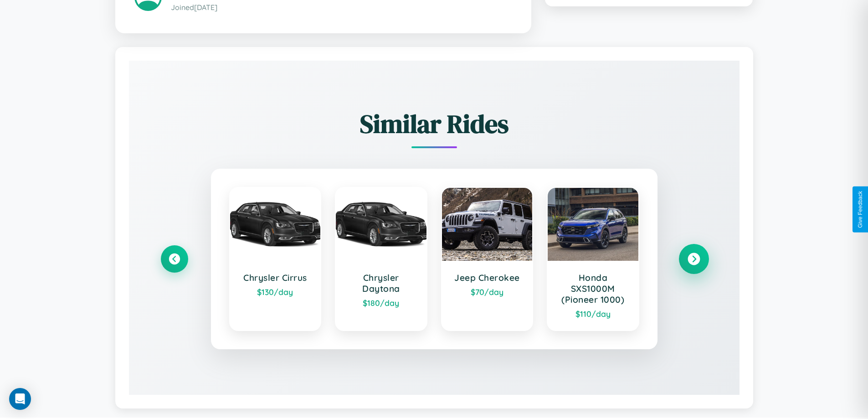 The width and height of the screenshot is (868, 419). Describe the element at coordinates (593, 288) in the screenshot. I see `h3: Honda SXS1000M (Pioneer 1000)` at that location.